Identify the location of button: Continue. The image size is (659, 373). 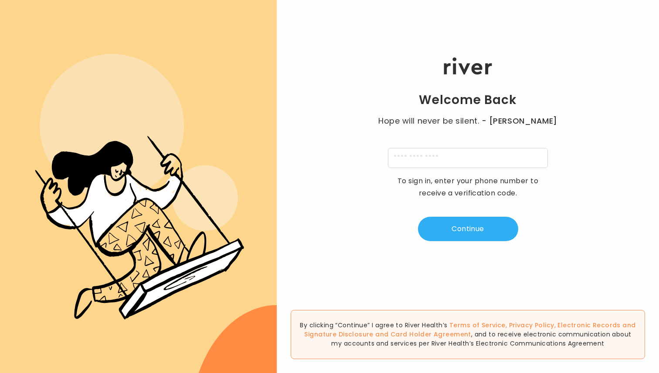
(468, 229).